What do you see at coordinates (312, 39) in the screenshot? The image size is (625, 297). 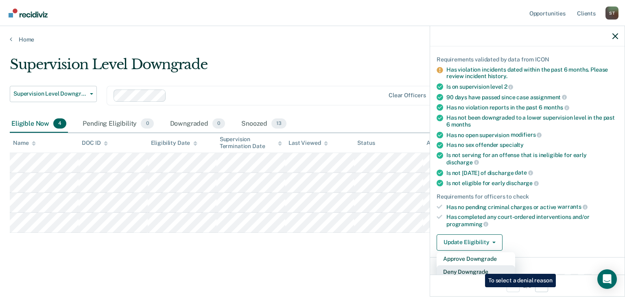 I see `a: Home` at bounding box center [312, 39].